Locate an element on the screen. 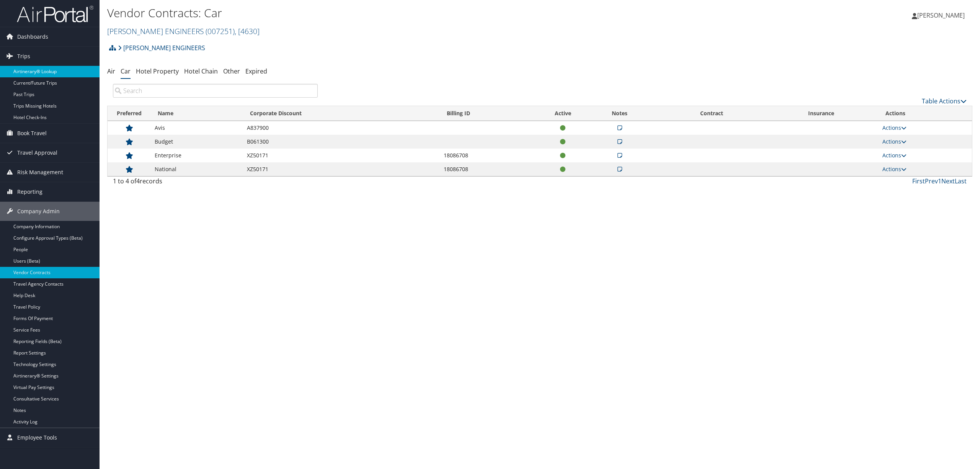 Image resolution: width=980 pixels, height=469 pixels. th: Corporate Discount: activate to sort column ascending is located at coordinates (341, 113).